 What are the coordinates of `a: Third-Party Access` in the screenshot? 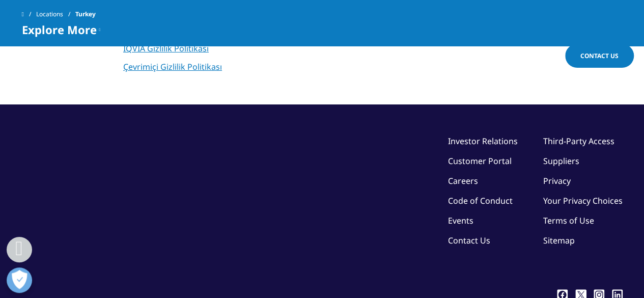 It's located at (579, 141).